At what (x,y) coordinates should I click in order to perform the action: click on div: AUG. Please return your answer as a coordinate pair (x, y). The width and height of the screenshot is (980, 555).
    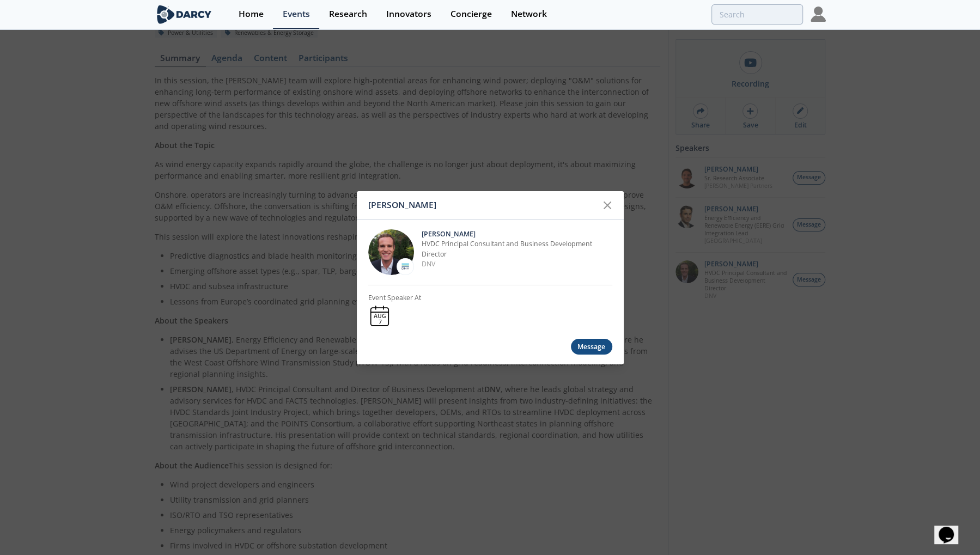
    Looking at the image, I should click on (380, 316).